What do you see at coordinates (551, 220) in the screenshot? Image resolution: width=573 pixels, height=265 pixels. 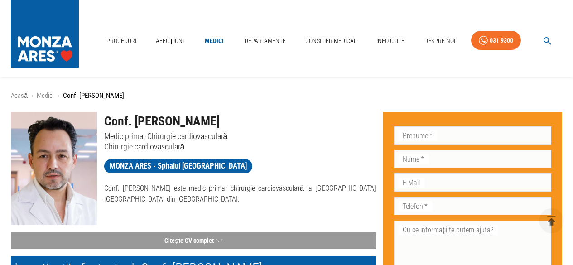 I see `button: delete` at bounding box center [551, 220].